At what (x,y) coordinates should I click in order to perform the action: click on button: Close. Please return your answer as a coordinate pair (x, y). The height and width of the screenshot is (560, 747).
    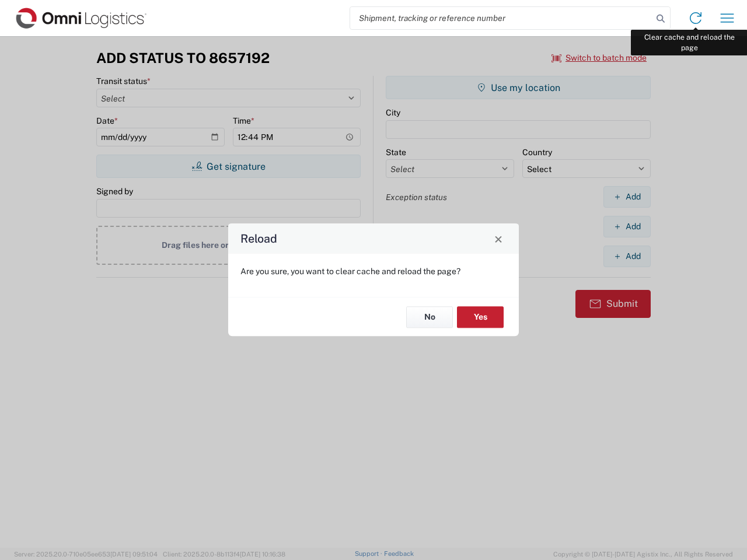
    Looking at the image, I should click on (498, 239).